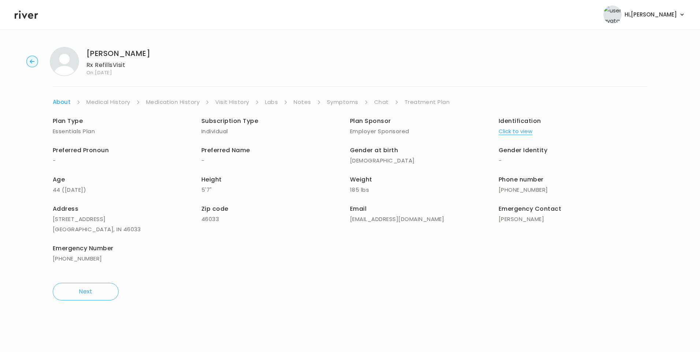 The width and height of the screenshot is (700, 352). I want to click on a: About, so click(62, 102).